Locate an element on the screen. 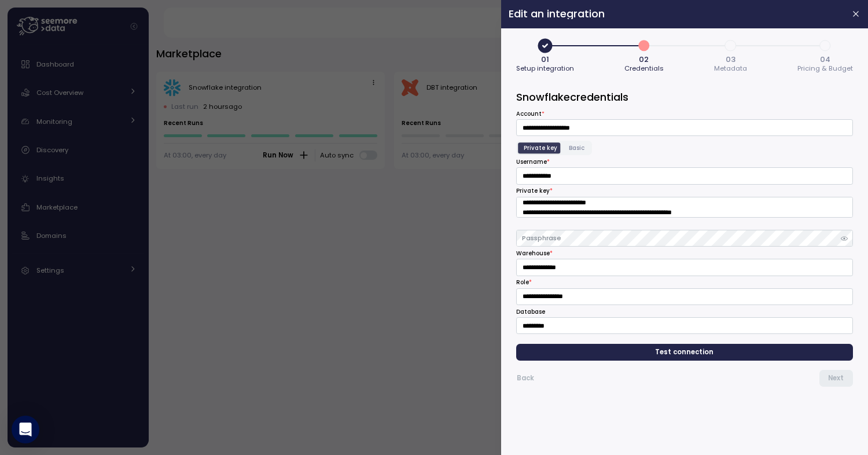  button: Back is located at coordinates (525, 378).